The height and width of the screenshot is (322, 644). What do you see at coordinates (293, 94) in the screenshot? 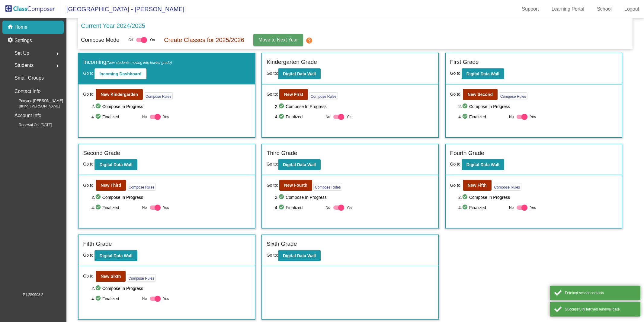
I see `b: New First` at bounding box center [293, 94].